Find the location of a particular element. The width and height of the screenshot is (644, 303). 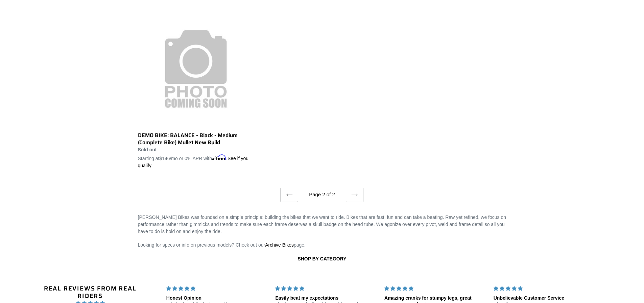

h2: Real Reviews from Real Riders is located at coordinates (90, 292).